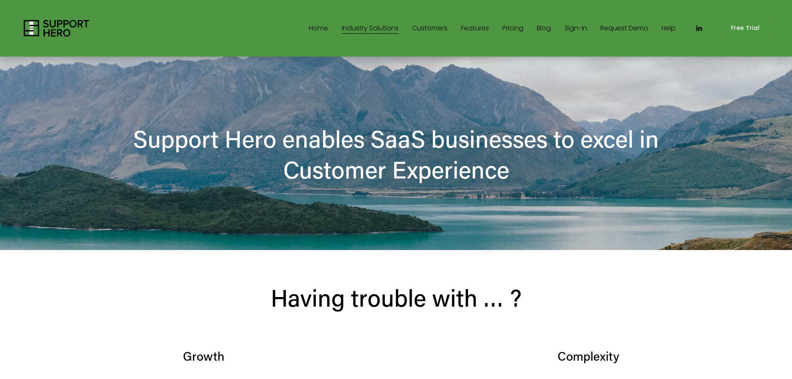  What do you see at coordinates (370, 28) in the screenshot?
I see `span: Industry Solutions` at bounding box center [370, 28].